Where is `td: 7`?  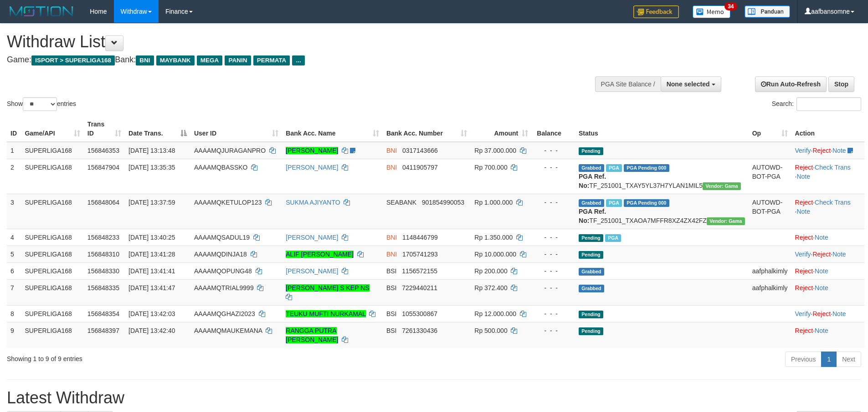
td: 7 is located at coordinates (13, 292).